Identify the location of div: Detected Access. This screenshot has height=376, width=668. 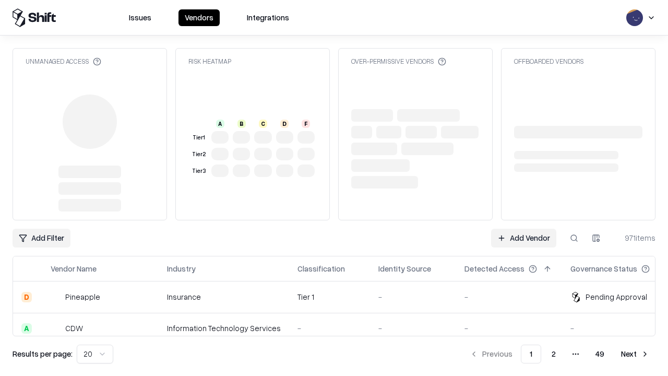
(494, 268).